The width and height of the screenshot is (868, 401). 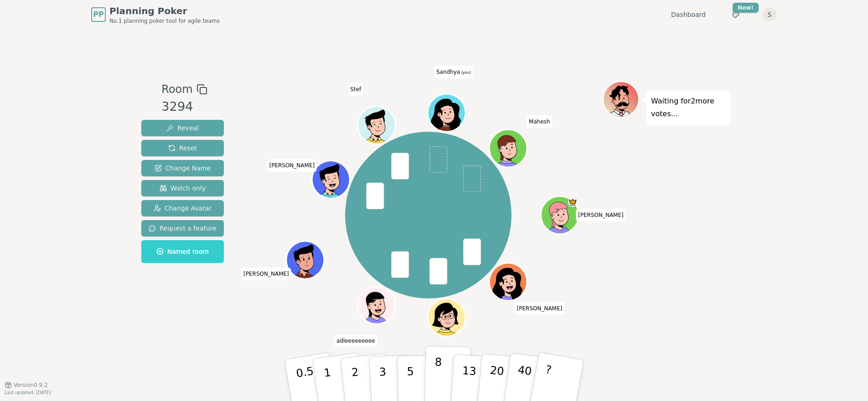 What do you see at coordinates (688, 107) in the screenshot?
I see `p: Waiting for 2 more votes...` at bounding box center [688, 107].